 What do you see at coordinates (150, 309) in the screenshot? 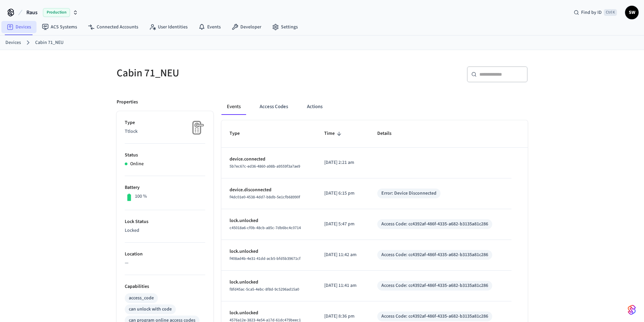
I see `div: can unlock with code` at bounding box center [150, 309].